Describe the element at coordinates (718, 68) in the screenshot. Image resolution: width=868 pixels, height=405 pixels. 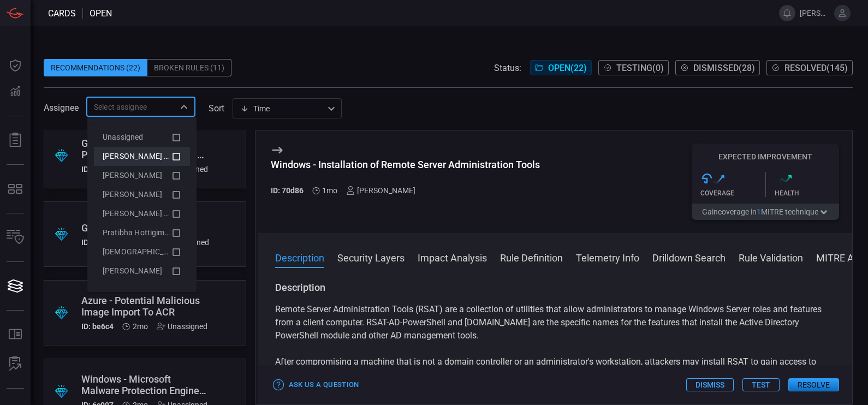
I see `button: Dismissed(28)` at that location.